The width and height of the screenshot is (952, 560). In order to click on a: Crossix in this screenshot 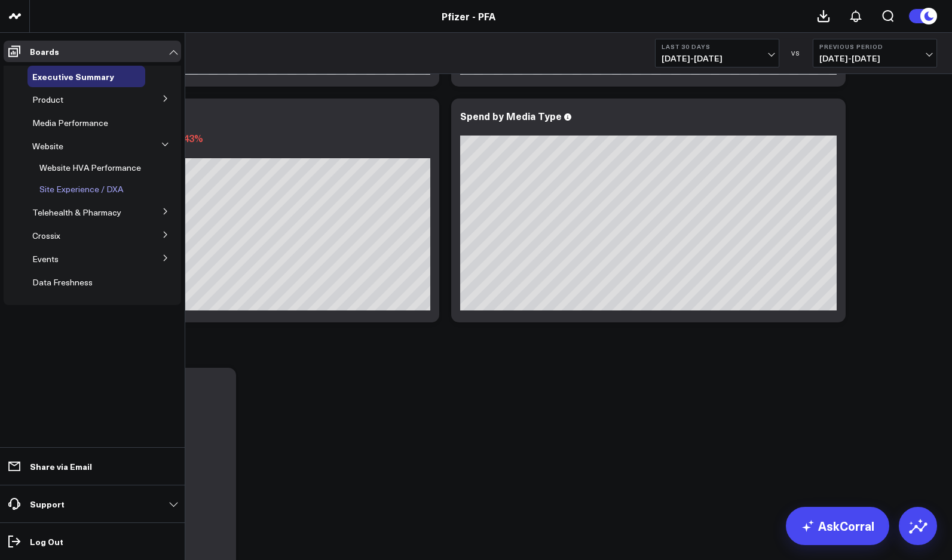, I will do `click(46, 236)`.